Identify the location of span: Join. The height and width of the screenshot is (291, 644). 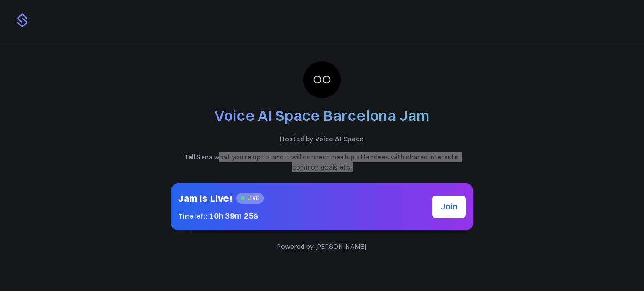
(449, 206).